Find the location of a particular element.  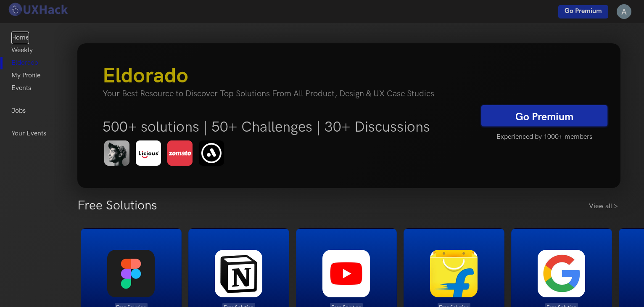

h3: Free Solutions is located at coordinates (117, 206).